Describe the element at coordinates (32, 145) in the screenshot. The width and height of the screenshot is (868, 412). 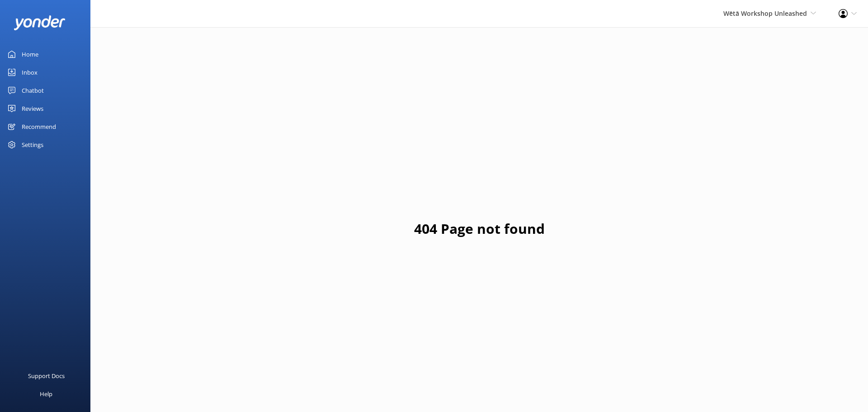
I see `div: Settings` at that location.